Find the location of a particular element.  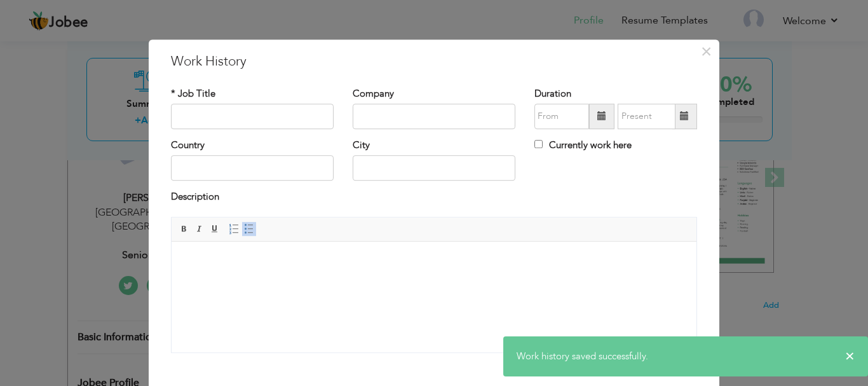

input: From is located at coordinates (562, 117).